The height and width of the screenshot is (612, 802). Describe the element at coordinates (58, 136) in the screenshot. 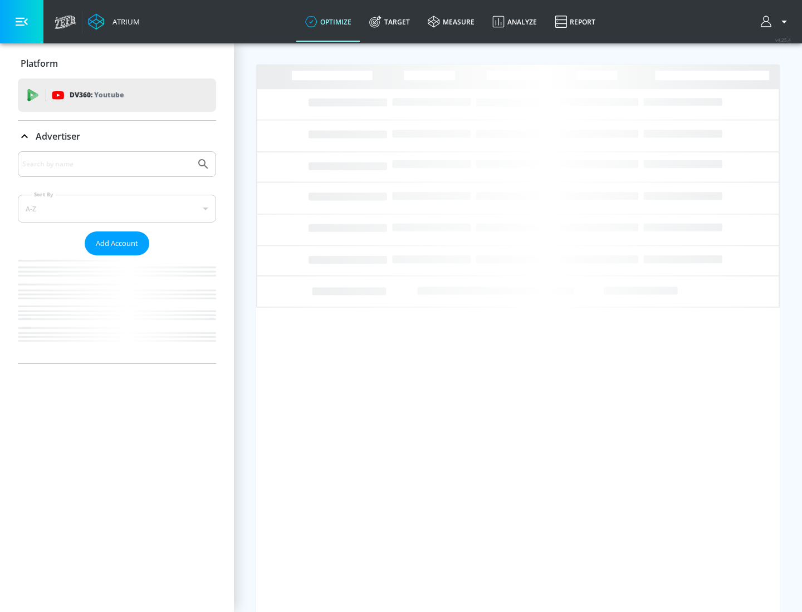

I see `p: Advertiser` at that location.